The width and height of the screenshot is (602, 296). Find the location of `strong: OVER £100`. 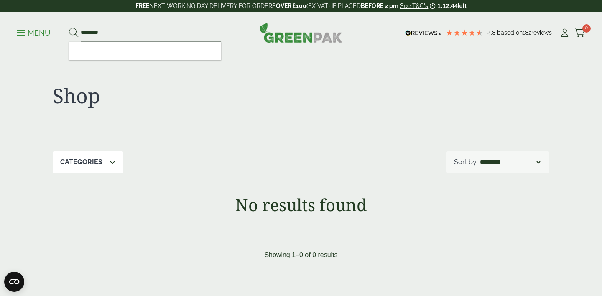

strong: OVER £100 is located at coordinates (291, 6).